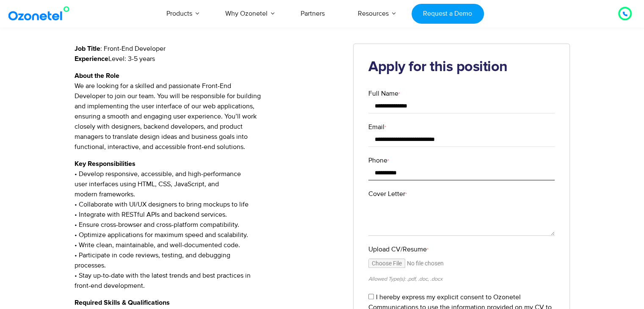  What do you see at coordinates (122, 303) in the screenshot?
I see `strong: Required Skills & Qualifications` at bounding box center [122, 303].